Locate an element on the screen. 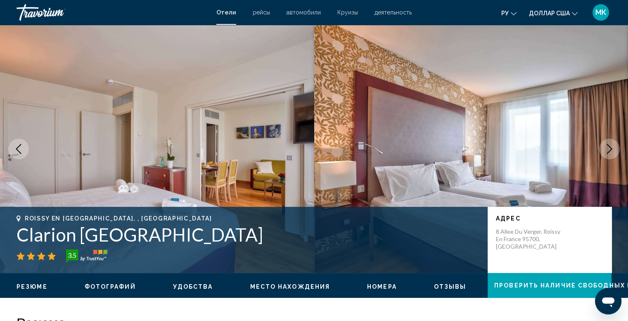 The height and width of the screenshot is (321, 628). span: Фотографий is located at coordinates (110, 286).